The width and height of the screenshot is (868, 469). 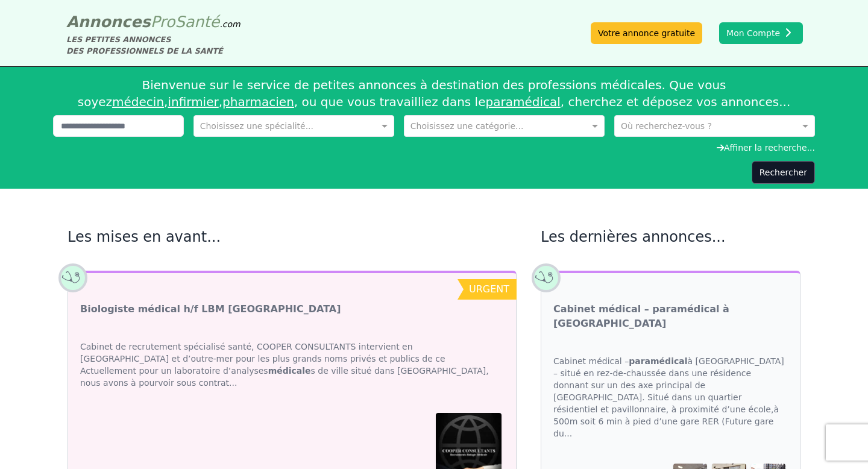 I want to click on span: Annonces, so click(x=109, y=22).